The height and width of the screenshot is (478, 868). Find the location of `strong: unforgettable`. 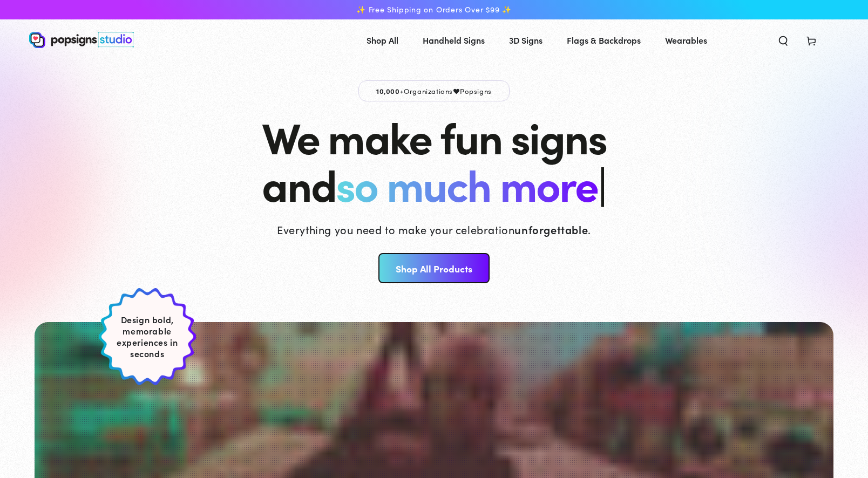

strong: unforgettable is located at coordinates (551, 229).